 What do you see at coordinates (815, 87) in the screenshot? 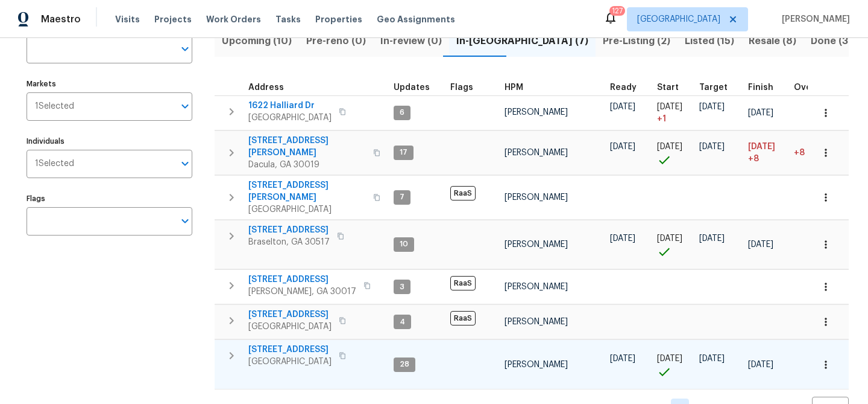
I see `div: Days past target finish date` at bounding box center [815, 87].